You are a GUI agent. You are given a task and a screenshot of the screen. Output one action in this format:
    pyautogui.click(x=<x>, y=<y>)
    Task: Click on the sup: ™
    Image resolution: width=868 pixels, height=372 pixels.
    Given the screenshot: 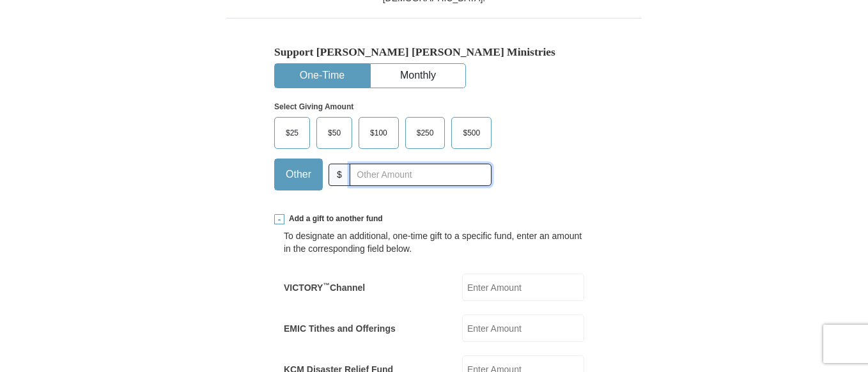 What is the action you would take?
    pyautogui.click(x=326, y=285)
    